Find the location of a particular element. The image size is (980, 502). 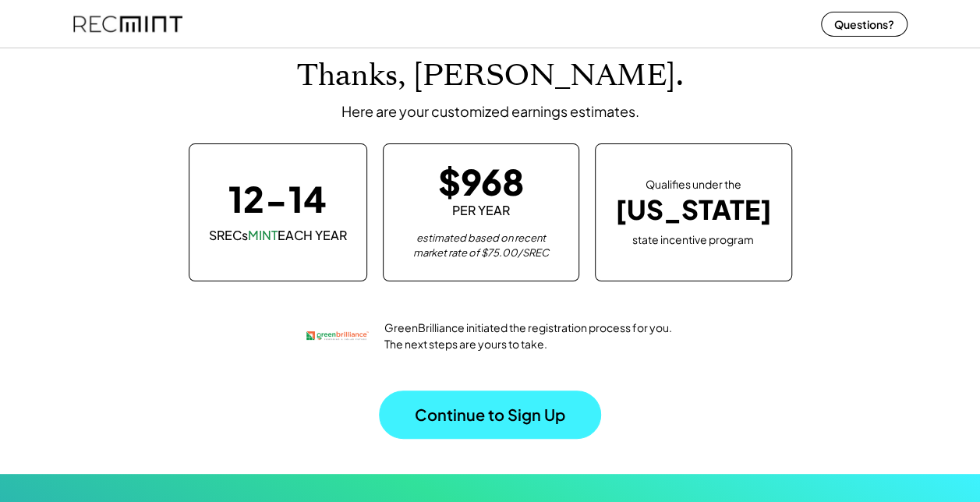

div: $968 is located at coordinates (481, 181).